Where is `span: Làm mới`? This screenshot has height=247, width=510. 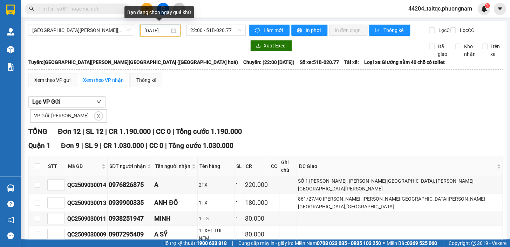
span: Làm mới is located at coordinates (274, 30).